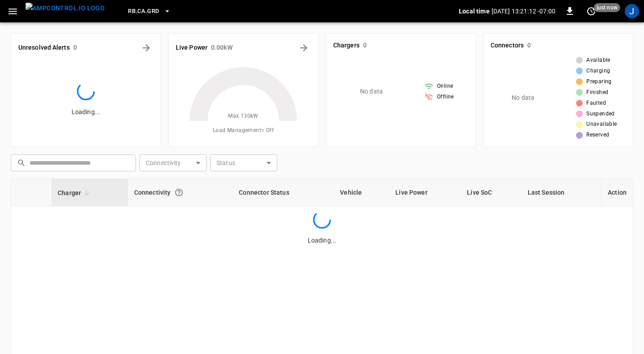 The image size is (644, 354). I want to click on span: Unavailable, so click(602, 124).